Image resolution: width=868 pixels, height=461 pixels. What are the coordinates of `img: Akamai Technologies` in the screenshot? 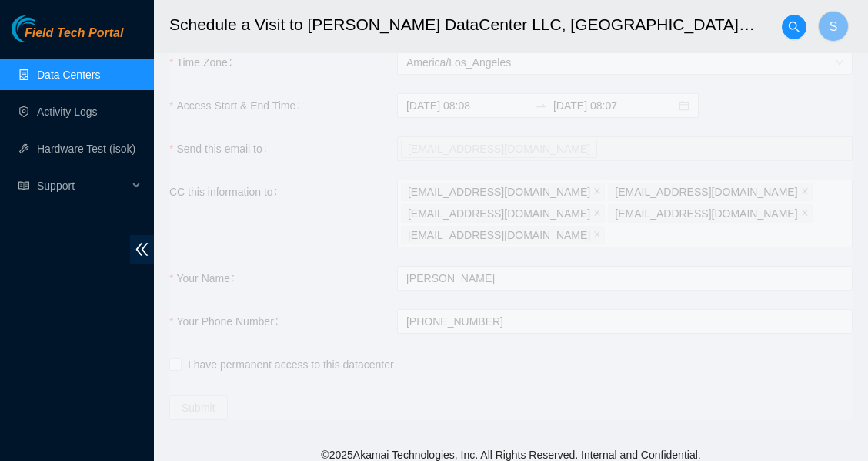 It's located at (45, 28).